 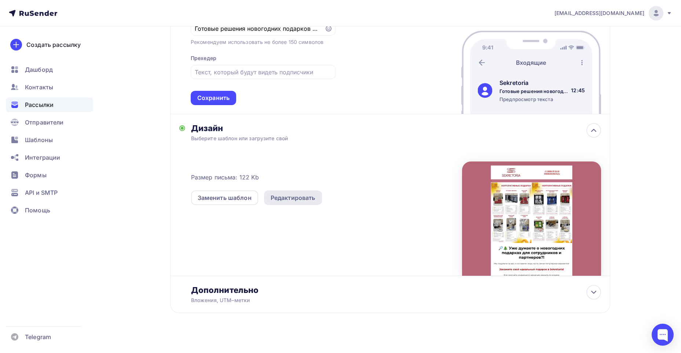 What do you see at coordinates (396, 290) in the screenshot?
I see `div: Дополнительно` at bounding box center [396, 290].